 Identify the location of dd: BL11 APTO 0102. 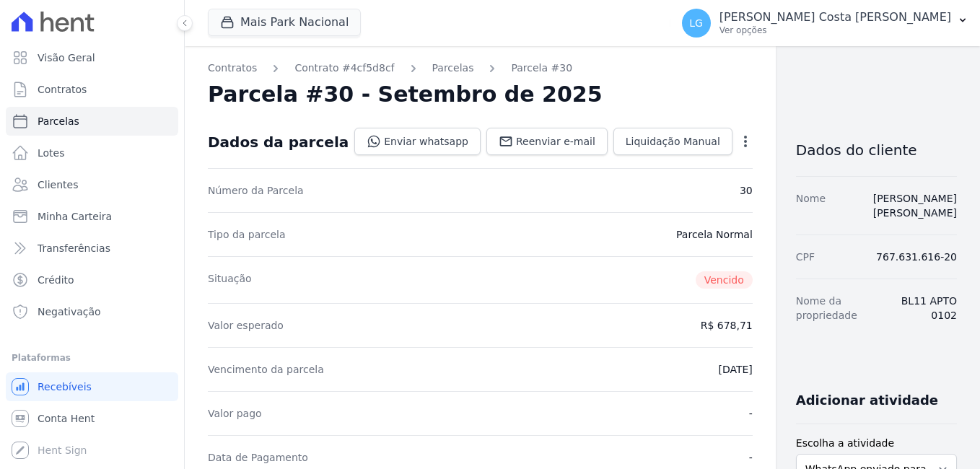
(924, 308).